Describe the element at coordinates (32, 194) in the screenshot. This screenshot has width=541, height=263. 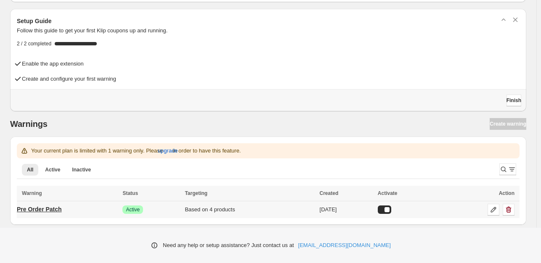
I see `span: Warning` at that location.